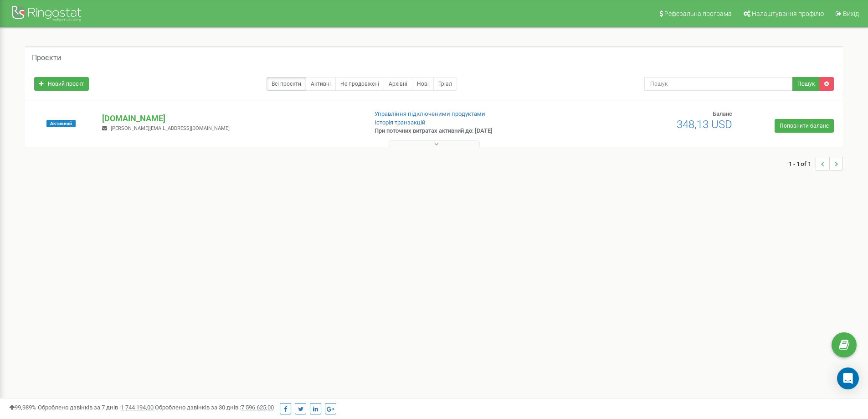  What do you see at coordinates (321, 84) in the screenshot?
I see `a: Активні` at bounding box center [321, 84].